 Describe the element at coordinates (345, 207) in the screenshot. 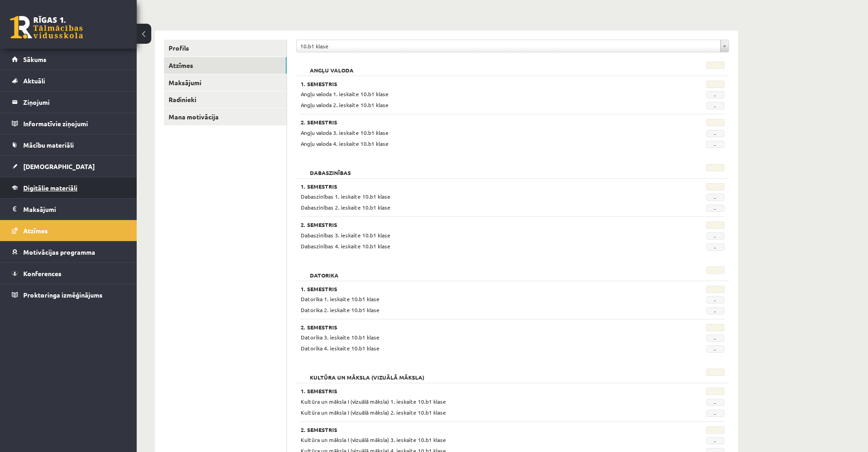

I see `span: Dabaszinības 2. ieskaite 10.b1 klase` at that location.